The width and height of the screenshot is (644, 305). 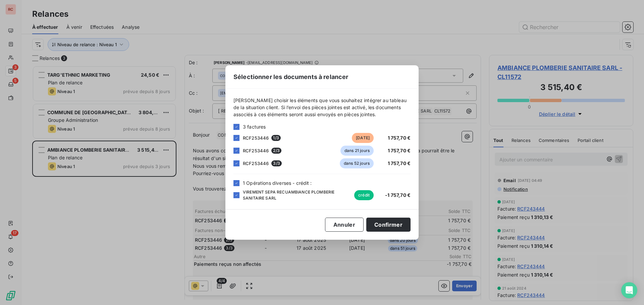 I want to click on span: crédit, so click(x=364, y=195).